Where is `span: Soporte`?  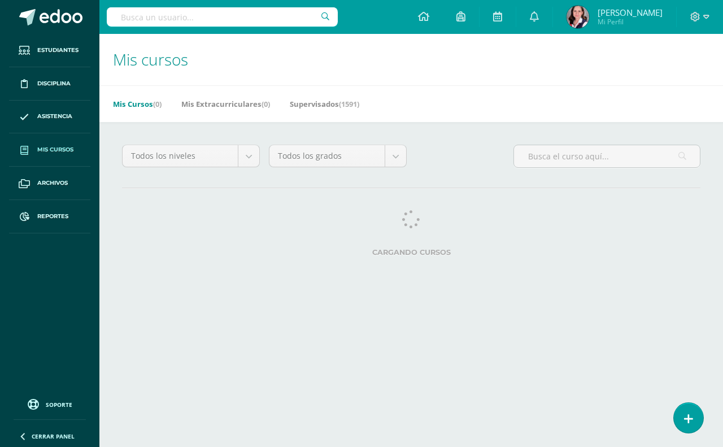 span: Soporte is located at coordinates (59, 404).